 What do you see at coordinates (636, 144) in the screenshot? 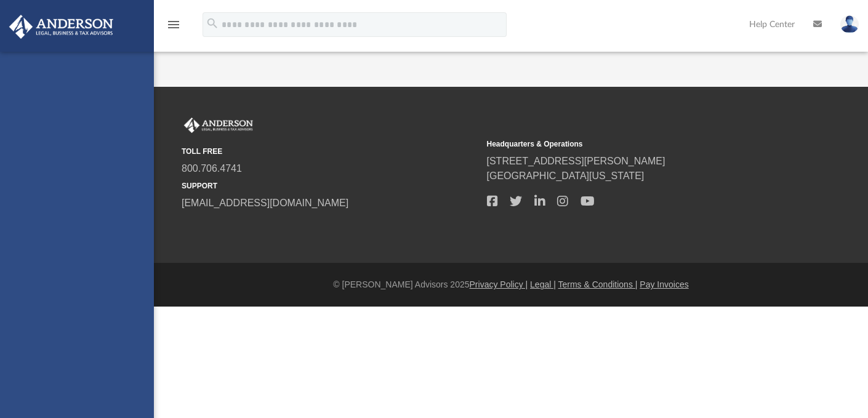
I see `small: Headquarters & Operations` at bounding box center [636, 144].